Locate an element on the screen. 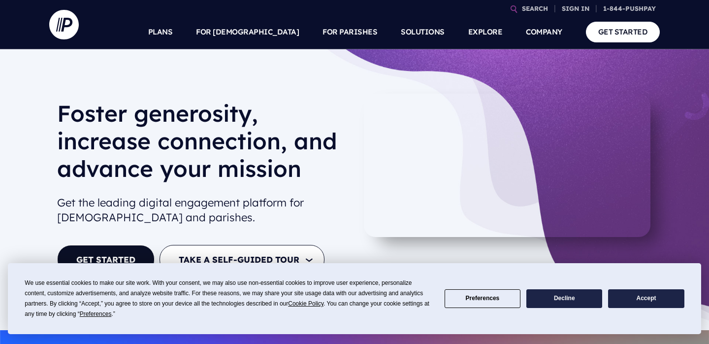  div: Cookie Consent Prompt is located at coordinates (355, 299).